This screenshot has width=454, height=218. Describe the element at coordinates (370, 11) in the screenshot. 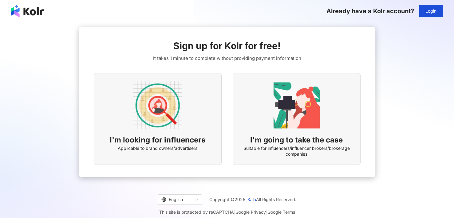

I see `span: Already have a Kolr account?` at that location.